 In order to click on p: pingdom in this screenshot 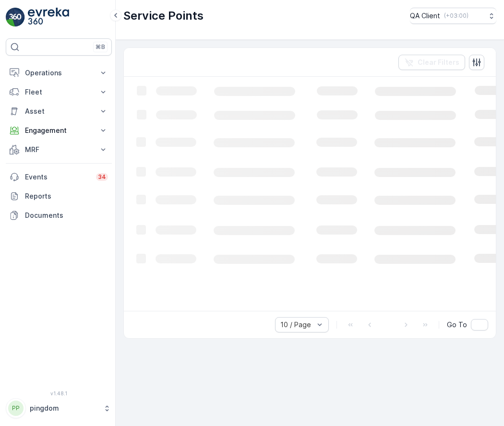, I will do `click(64, 408)`.